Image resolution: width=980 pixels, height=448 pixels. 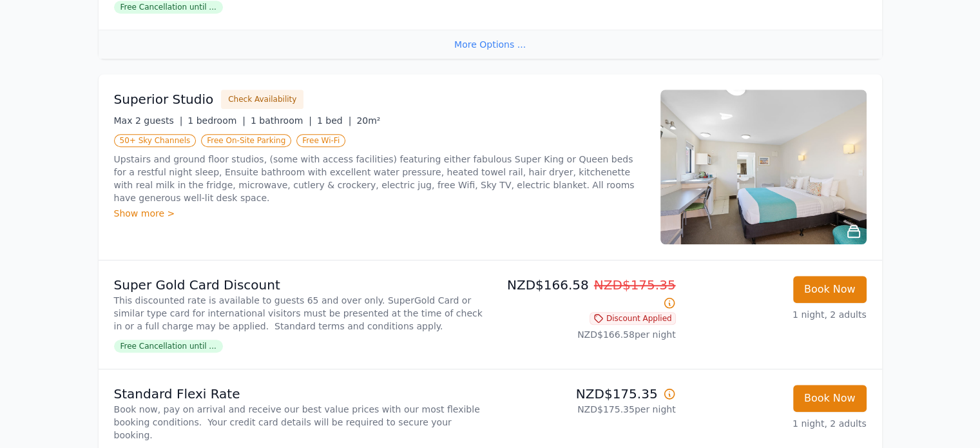 What do you see at coordinates (300, 394) in the screenshot?
I see `p: Standard Flexi Rate` at bounding box center [300, 394].